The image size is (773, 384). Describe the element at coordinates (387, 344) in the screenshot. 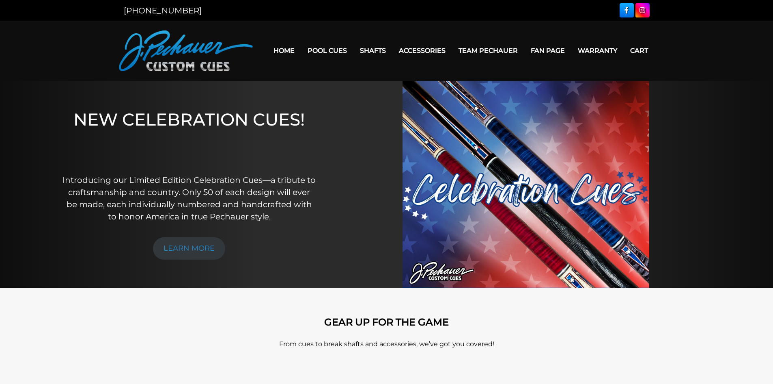

I see `p: From cues to break shafts and accessories, we’ve got you covered!` at that location.